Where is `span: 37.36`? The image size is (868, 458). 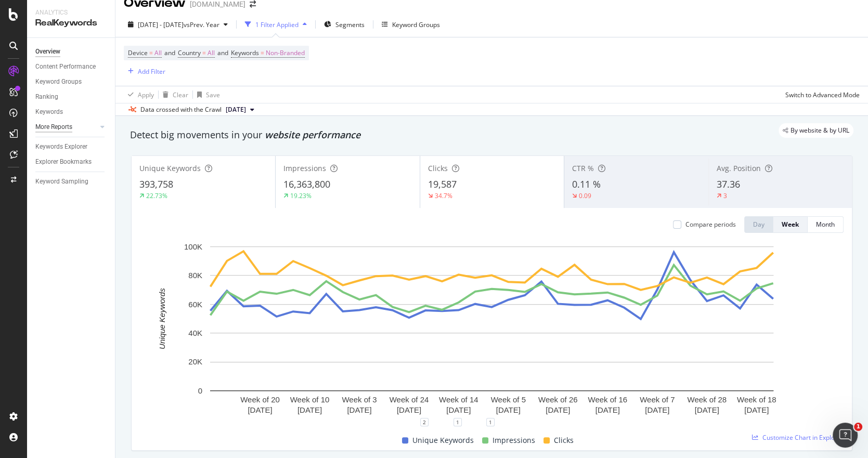
span: 37.36 is located at coordinates (728, 184).